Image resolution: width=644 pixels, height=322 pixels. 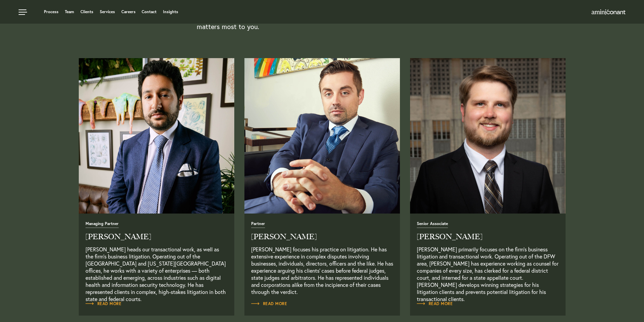 I want to click on a: Services, so click(x=107, y=12).